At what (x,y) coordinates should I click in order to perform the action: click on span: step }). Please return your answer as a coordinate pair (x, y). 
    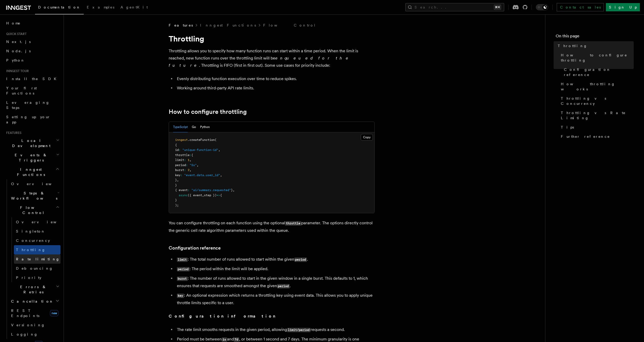
    Looking at the image, I should click on (210, 195).